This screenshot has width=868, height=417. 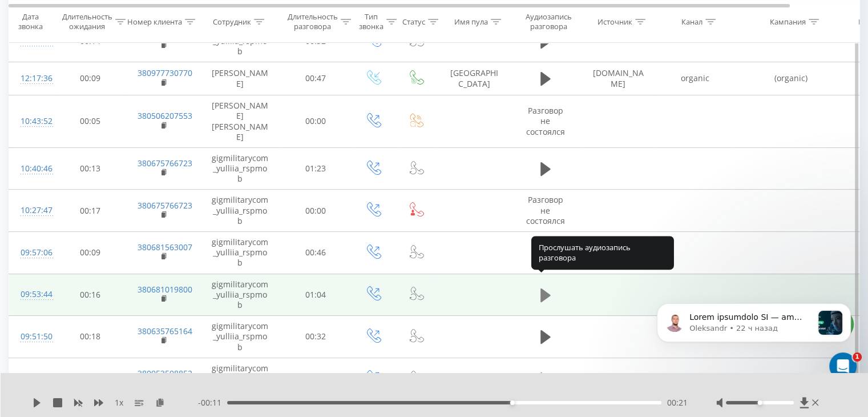 I want to click on div: Канал, so click(x=692, y=21).